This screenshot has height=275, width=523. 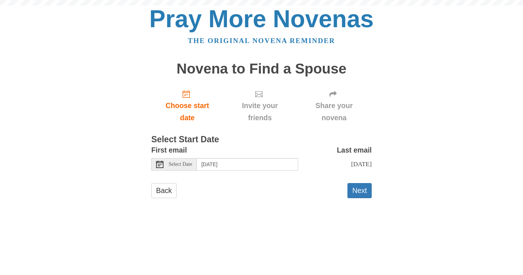 I want to click on a: Choose start date, so click(x=187, y=105).